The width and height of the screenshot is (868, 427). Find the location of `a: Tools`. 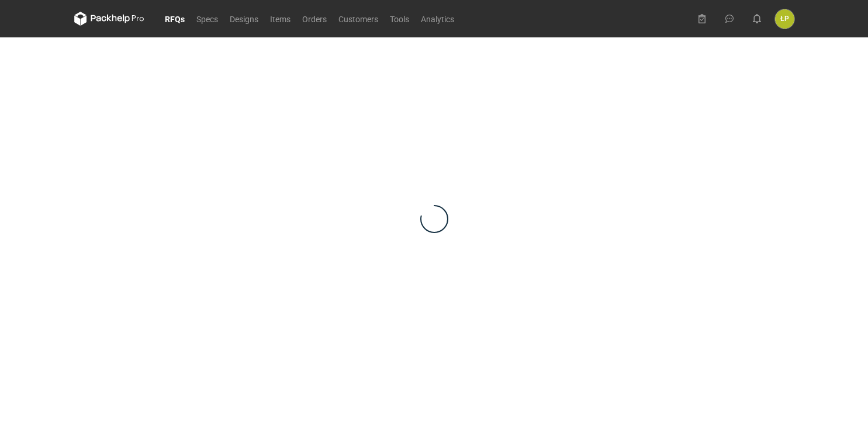

a: Tools is located at coordinates (399, 18).